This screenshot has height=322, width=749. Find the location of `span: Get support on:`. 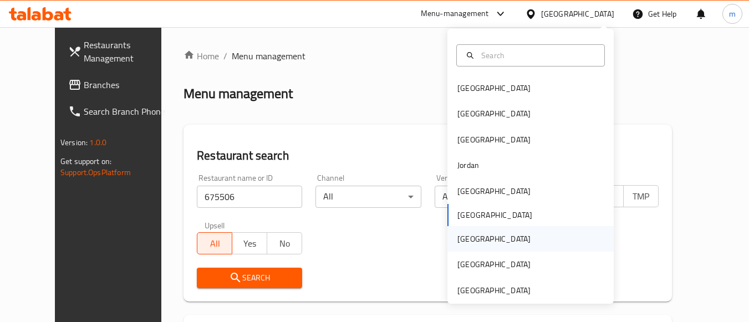

span: Get support on: is located at coordinates (86, 161).